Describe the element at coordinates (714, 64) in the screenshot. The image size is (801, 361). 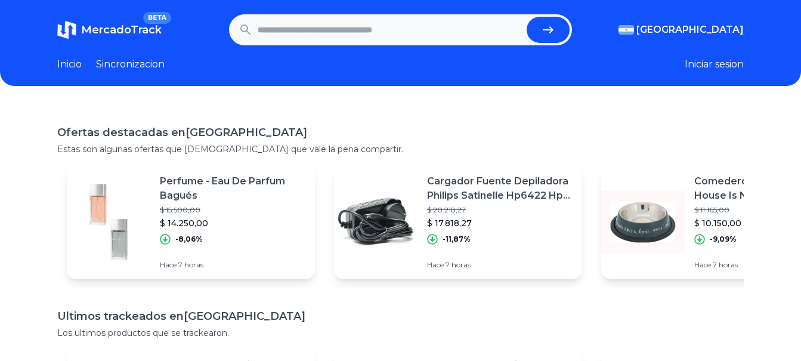
I see `button: Iniciar sesion` at that location.